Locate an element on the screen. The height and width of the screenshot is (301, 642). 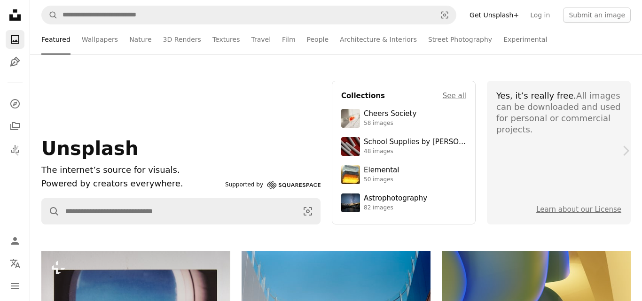
img: photo-1610218588353-03e3130b0e2d is located at coordinates (351, 119).